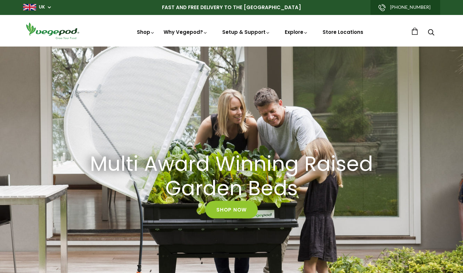  Describe the element at coordinates (246, 32) in the screenshot. I see `a: Setup & Support` at that location.